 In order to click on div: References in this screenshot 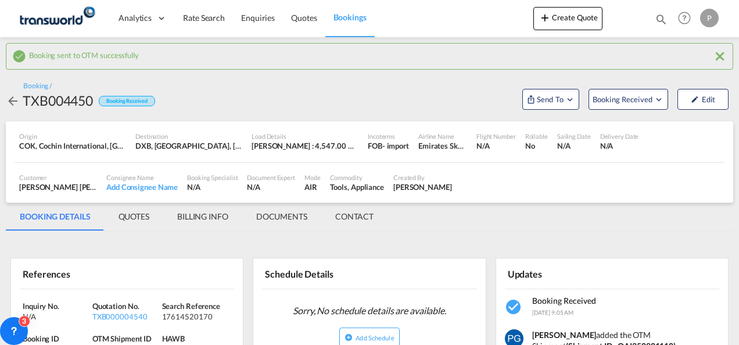, I will do `click(72, 273)`.